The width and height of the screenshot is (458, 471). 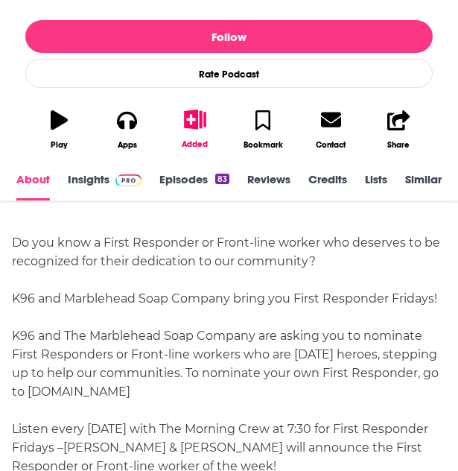 I want to click on a: Lists, so click(x=376, y=186).